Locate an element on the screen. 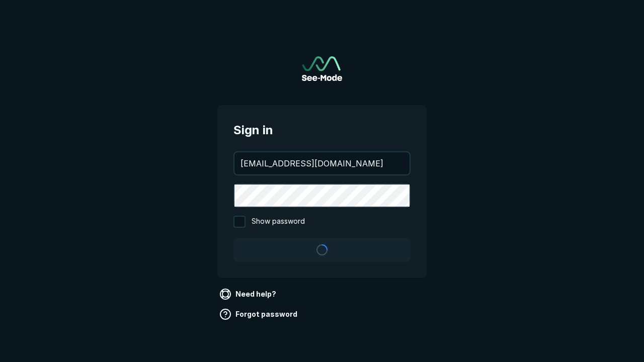 This screenshot has width=644, height=362. a: Go to sign in is located at coordinates (322, 69).